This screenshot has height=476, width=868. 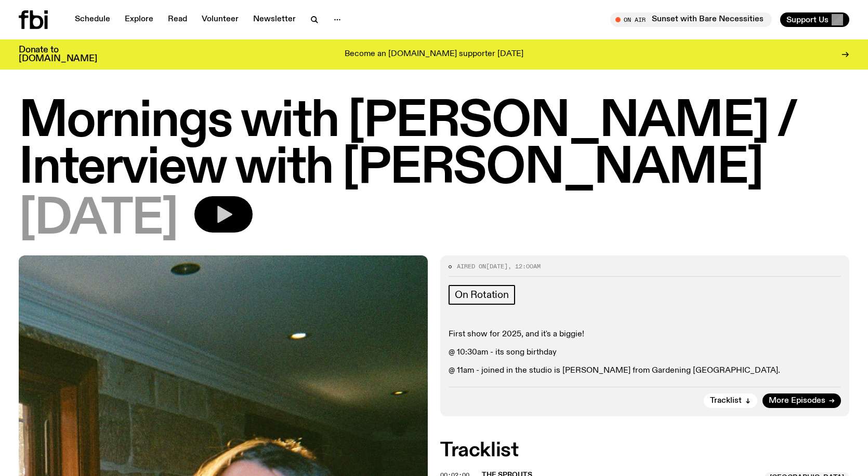 I want to click on span: Support Us, so click(x=808, y=20).